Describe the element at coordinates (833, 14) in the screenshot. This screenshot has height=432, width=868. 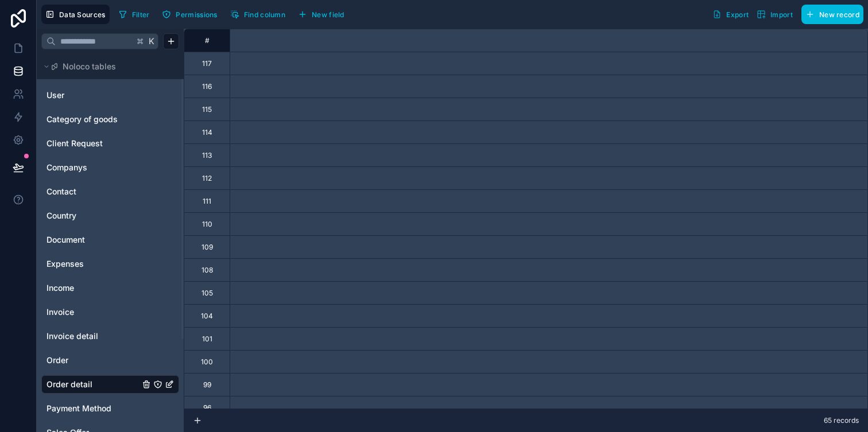
I see `button: New record` at that location.